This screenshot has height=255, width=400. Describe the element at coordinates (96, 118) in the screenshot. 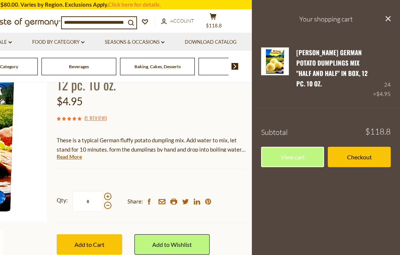

I see `a: 1 Review` at that location.